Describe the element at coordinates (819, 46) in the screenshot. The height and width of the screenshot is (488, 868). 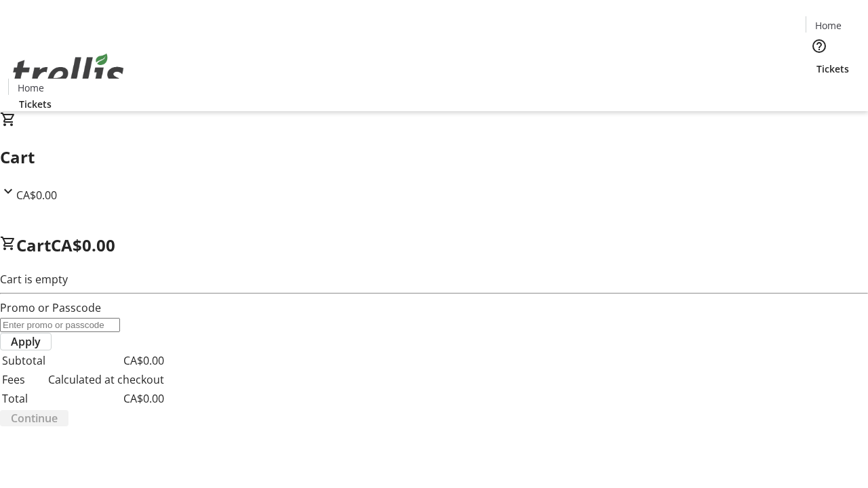
I see `button: Help` at that location.